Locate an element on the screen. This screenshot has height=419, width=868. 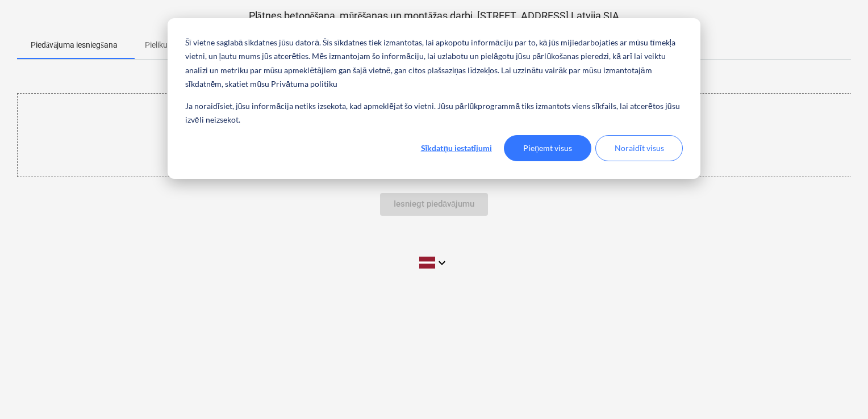
div: Nometiet cenu failus šeitvaiPārlūkot failus is located at coordinates (435, 135).